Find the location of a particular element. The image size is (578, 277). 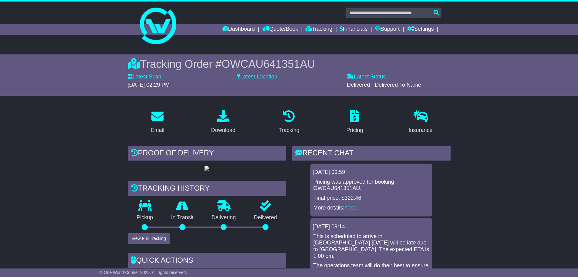

p: More details: . is located at coordinates (372, 208).